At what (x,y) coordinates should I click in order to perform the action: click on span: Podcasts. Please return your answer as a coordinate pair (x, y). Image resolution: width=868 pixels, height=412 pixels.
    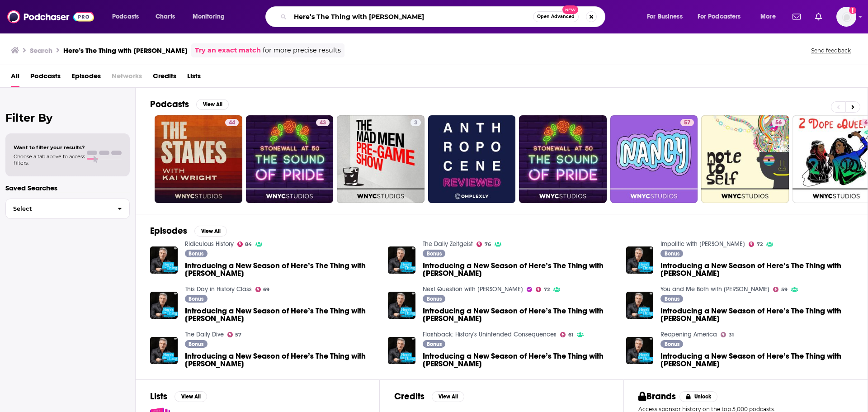
    Looking at the image, I should click on (125, 16).